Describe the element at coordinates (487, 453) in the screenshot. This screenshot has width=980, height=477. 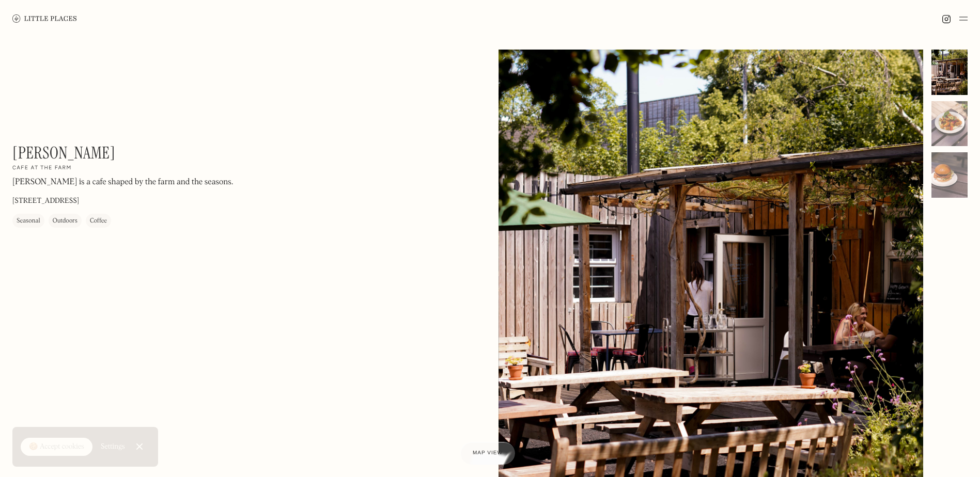
I see `a: Map view` at that location.